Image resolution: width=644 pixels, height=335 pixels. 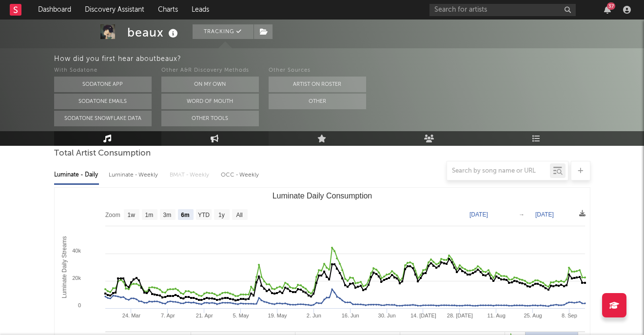 I want to click on button: Other, so click(x=317, y=101).